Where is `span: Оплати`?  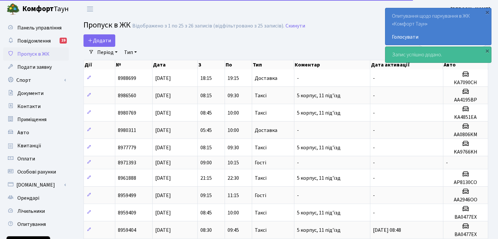 span: Оплати is located at coordinates (26, 159).